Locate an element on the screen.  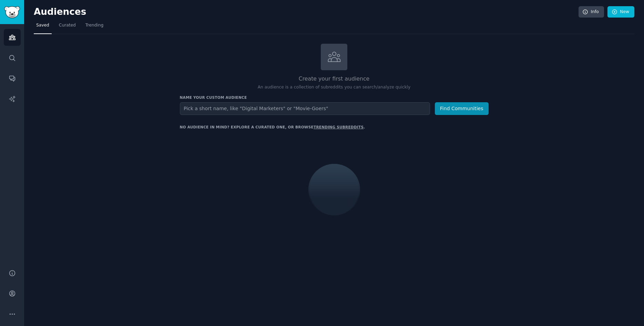
h2: Audiences is located at coordinates (306, 12).